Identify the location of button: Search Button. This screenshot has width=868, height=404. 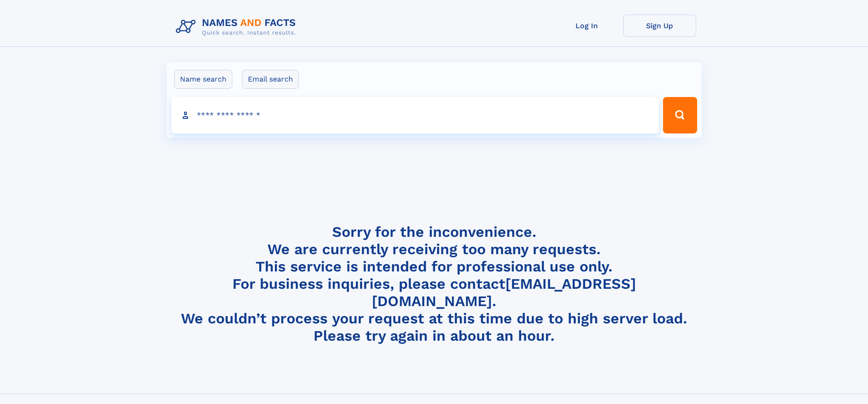
(680, 116).